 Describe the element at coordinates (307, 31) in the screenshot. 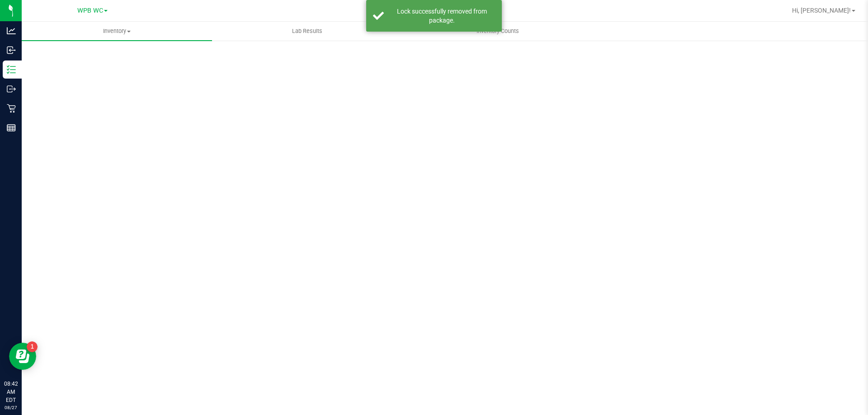

I see `span: Lab Results` at that location.